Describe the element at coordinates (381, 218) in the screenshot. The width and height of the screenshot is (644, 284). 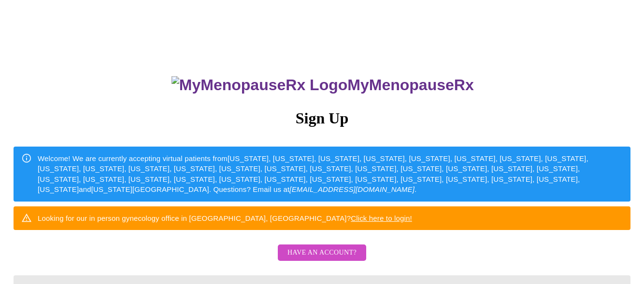
I see `a: Click here to login!` at that location.